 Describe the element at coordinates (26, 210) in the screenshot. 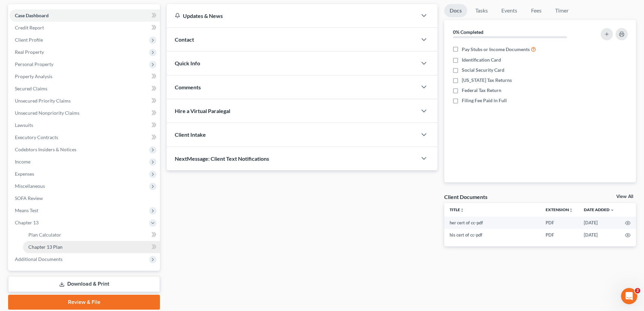

I see `span: Means Test` at that location.